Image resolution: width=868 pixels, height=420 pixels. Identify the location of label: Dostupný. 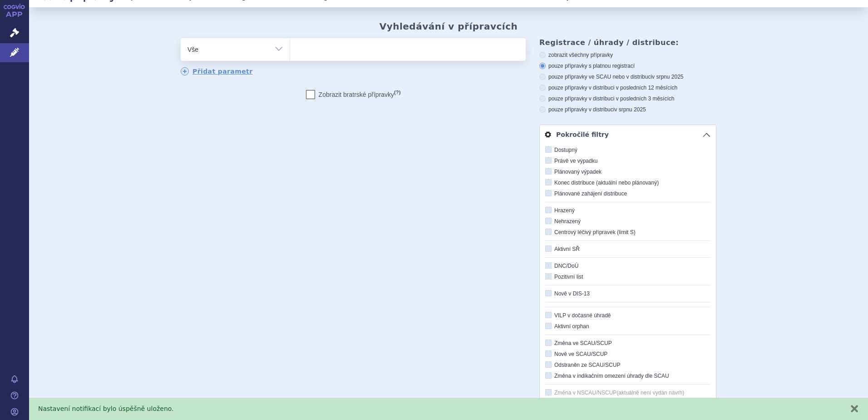
(628, 150).